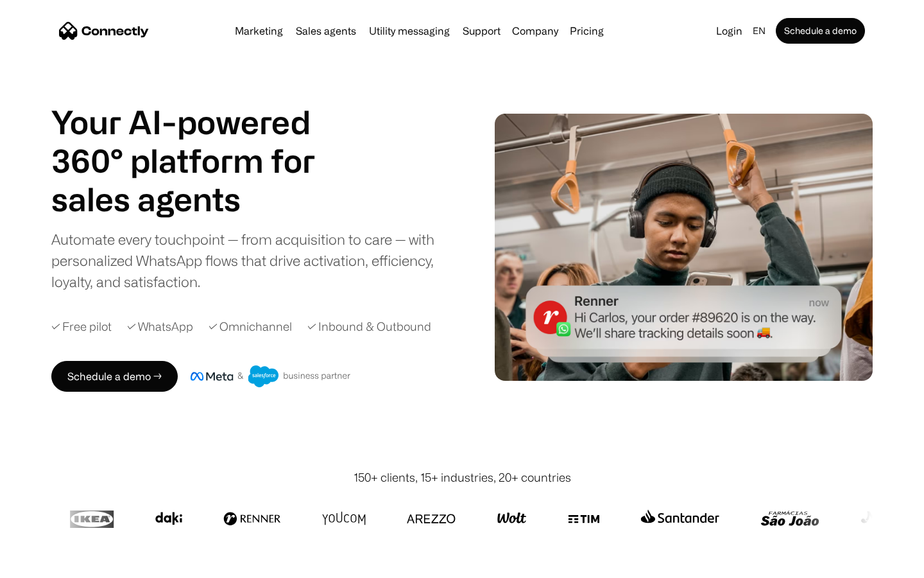 This screenshot has height=578, width=924. I want to click on a: Marketing, so click(259, 31).